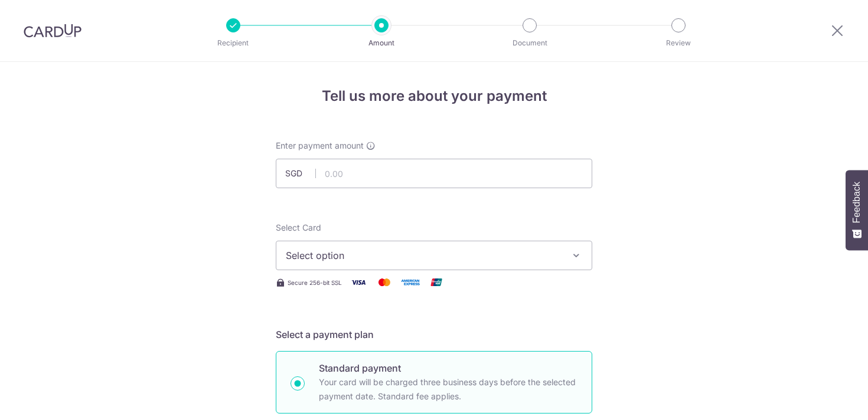 The image size is (868, 420). I want to click on span: Feedback, so click(857, 202).